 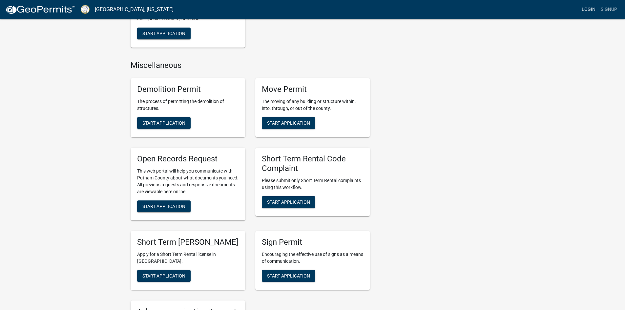 What do you see at coordinates (313, 184) in the screenshot?
I see `p: Please submit only Short Term Rental complaints using this workflow.` at bounding box center [313, 184].